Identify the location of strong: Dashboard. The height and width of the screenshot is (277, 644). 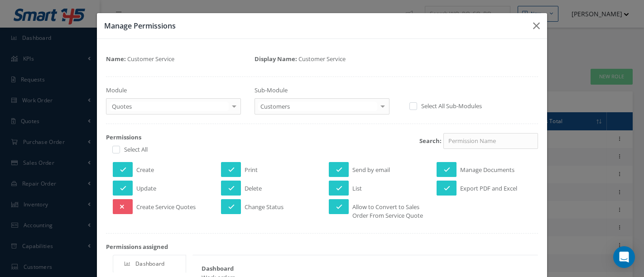
(218, 269).